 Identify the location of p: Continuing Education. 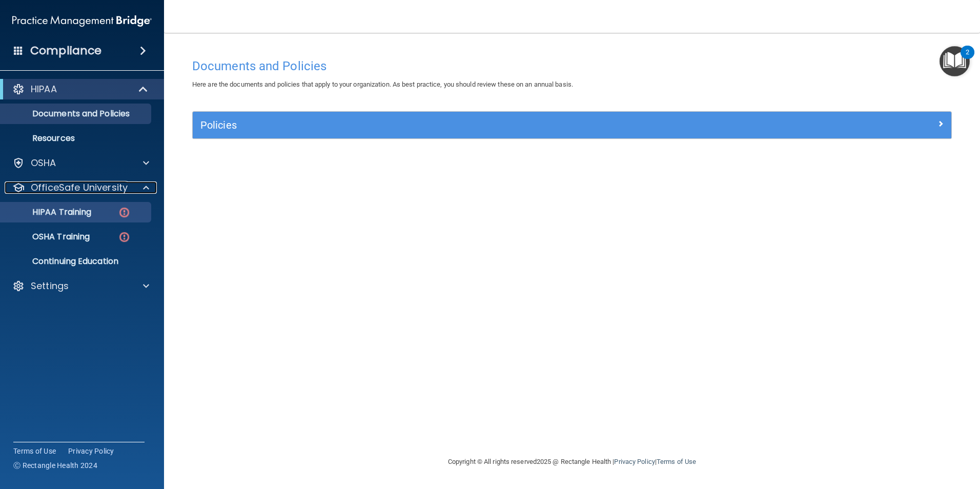
(76, 261).